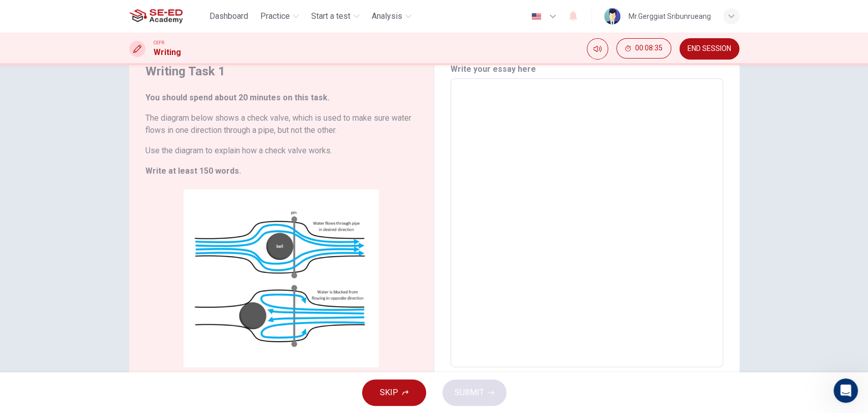  What do you see at coordinates (702, 377) in the screenshot?
I see `h6: Word count :` at bounding box center [702, 377].